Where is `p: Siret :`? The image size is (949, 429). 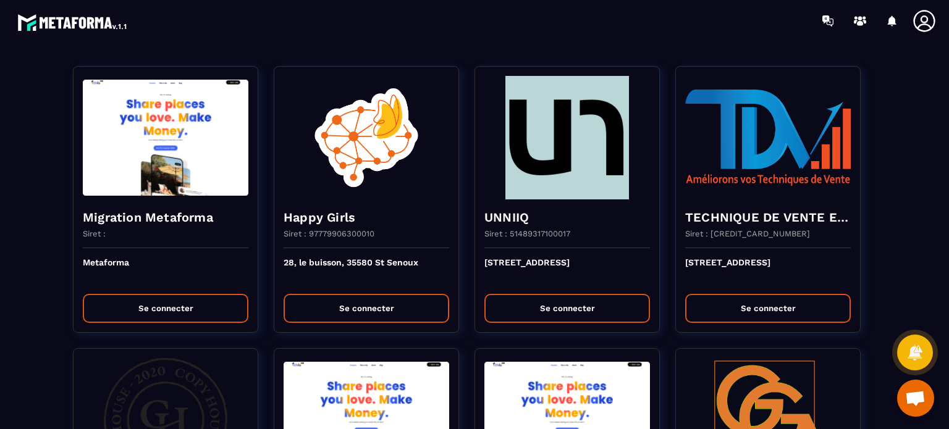 p: Siret : is located at coordinates (94, 234).